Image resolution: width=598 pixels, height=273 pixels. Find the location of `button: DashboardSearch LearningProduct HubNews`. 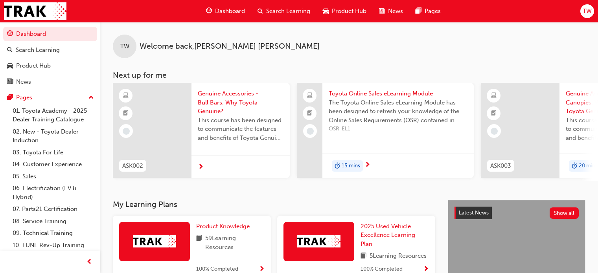

button: DashboardSearch LearningProduct HubNews is located at coordinates (50, 58).